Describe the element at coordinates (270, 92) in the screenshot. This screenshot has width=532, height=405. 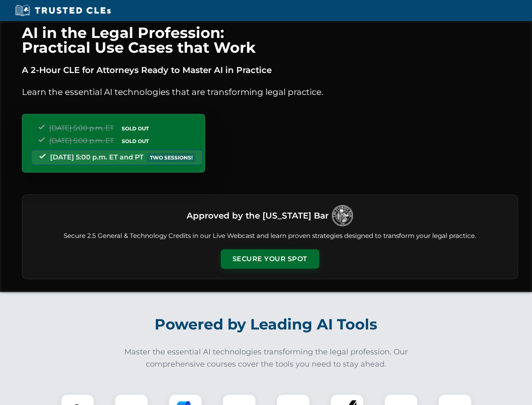
I see `p: Learn the essential AI technologies that are transforming legal practice.` at that location.